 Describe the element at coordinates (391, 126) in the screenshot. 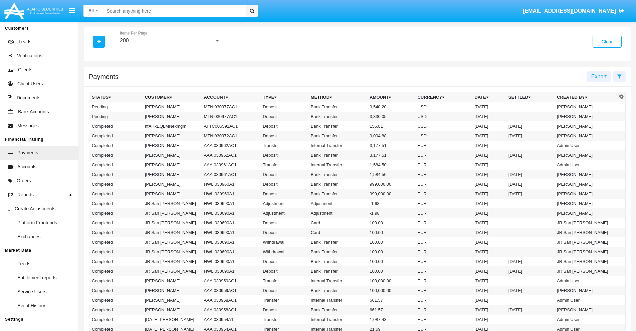

I see `td: 156.81` at that location.